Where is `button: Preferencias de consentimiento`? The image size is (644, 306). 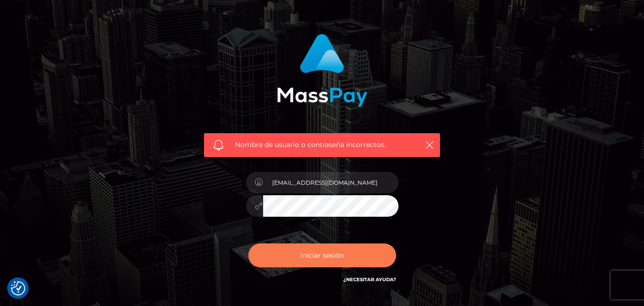 button: Preferencias de consentimiento is located at coordinates (18, 288).